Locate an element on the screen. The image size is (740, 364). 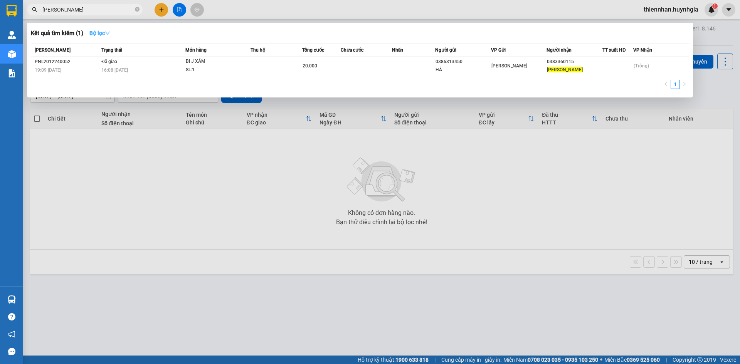
span: Người gửi is located at coordinates (446, 50).